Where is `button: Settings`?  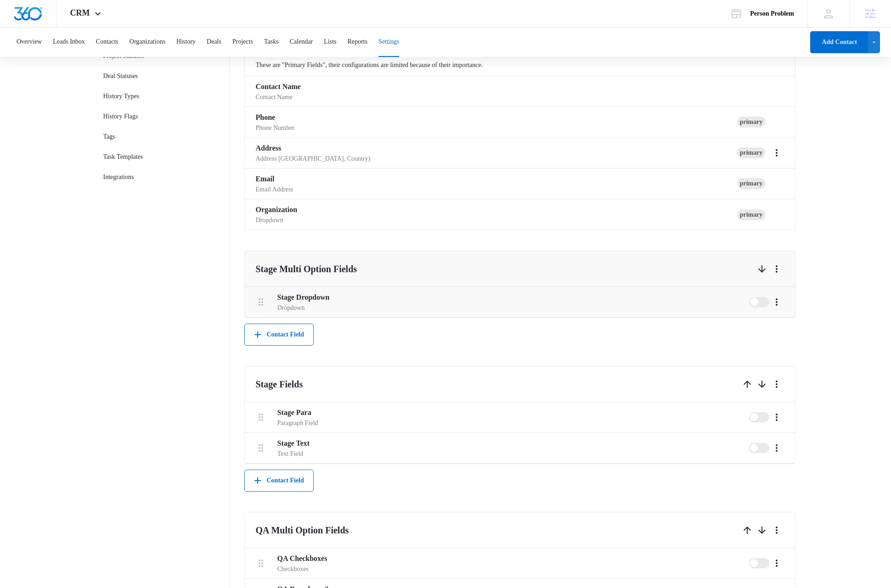
button: Settings is located at coordinates (389, 43).